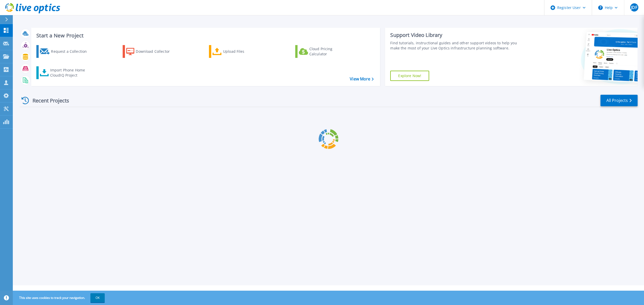 The image size is (644, 305). Describe the element at coordinates (330, 51) in the screenshot. I see `div: Cloud Pricing Calculator` at that location.